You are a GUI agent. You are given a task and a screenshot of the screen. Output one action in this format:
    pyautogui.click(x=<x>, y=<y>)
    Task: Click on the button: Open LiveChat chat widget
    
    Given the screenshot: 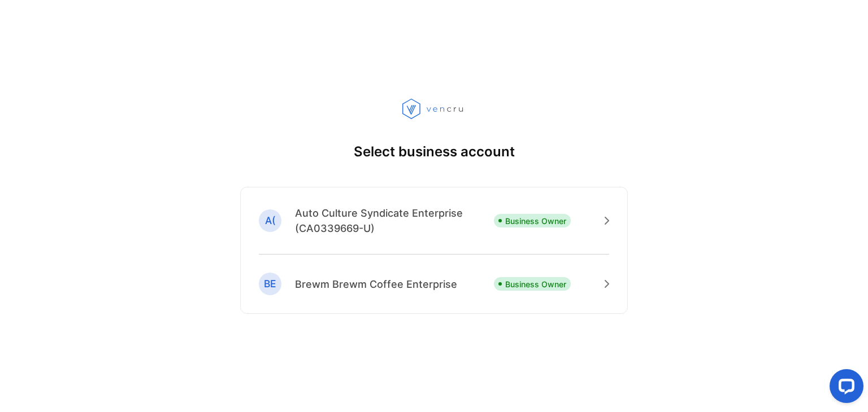 What is the action you would take?
    pyautogui.click(x=26, y=21)
    